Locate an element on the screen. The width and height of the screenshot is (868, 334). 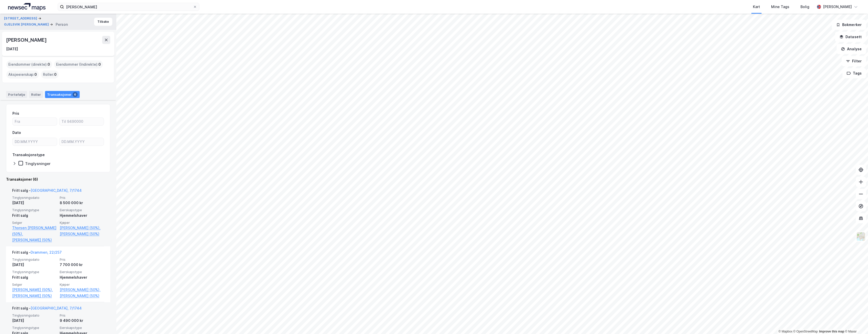
div: Roller is located at coordinates (36, 95).